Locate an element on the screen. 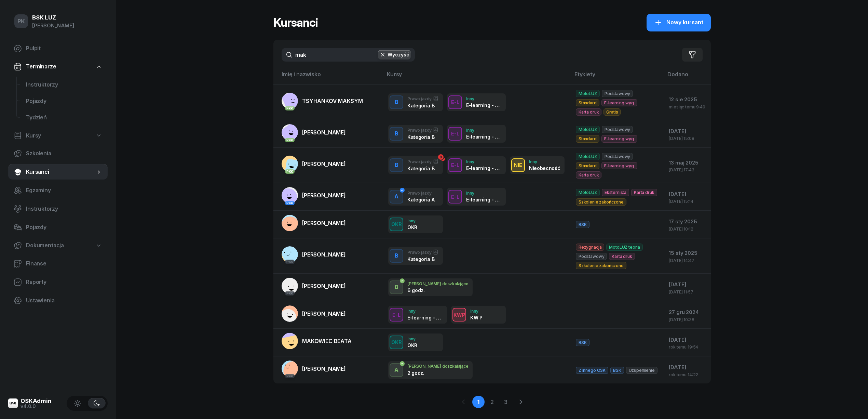 This screenshot has height=419, width=868. img: logo-xs@2x.png is located at coordinates (13, 403).